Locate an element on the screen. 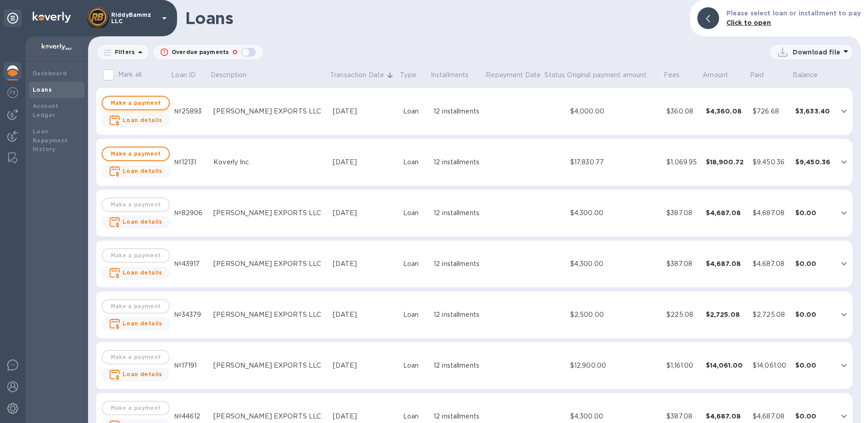 This screenshot has width=868, height=423. p: 0 is located at coordinates (235, 52).